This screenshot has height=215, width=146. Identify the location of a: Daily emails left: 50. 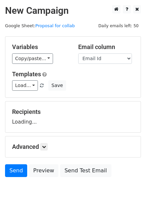
(119, 26).